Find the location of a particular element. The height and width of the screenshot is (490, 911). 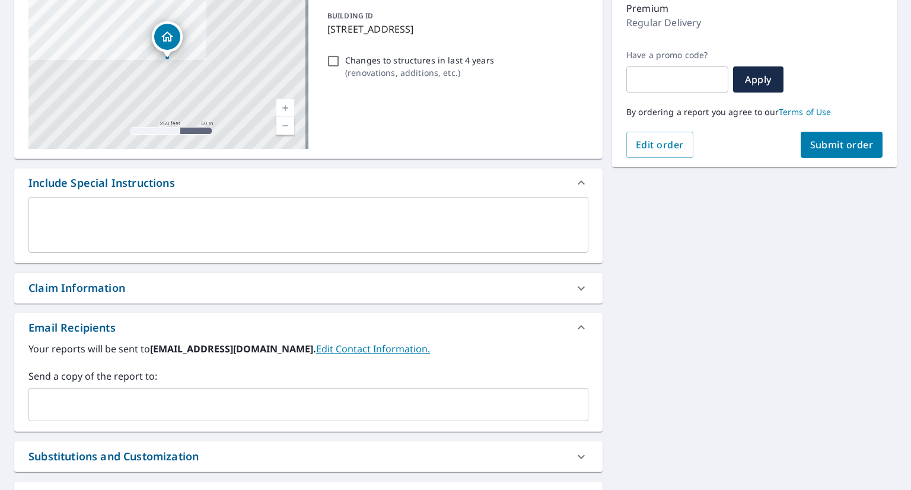

span: Apply is located at coordinates (758, 79).